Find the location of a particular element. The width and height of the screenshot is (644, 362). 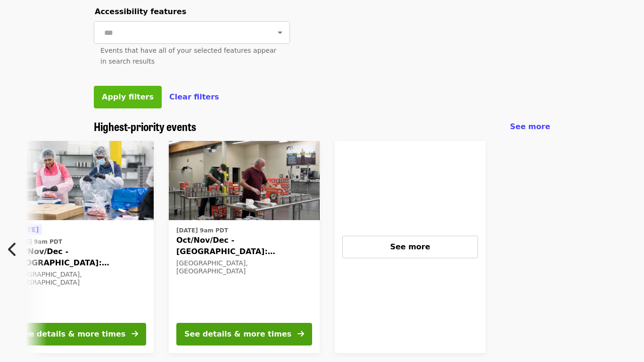

span: Events that have all of your selected features appear in search results is located at coordinates (188, 56).